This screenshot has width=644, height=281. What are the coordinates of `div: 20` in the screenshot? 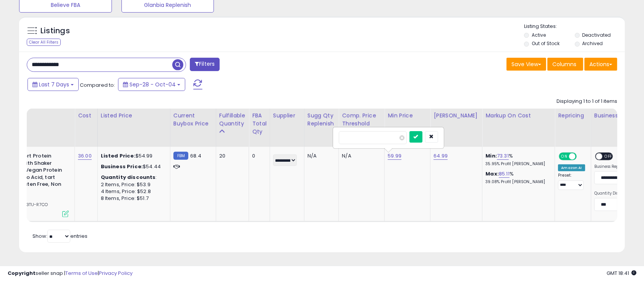 It's located at (231, 156).